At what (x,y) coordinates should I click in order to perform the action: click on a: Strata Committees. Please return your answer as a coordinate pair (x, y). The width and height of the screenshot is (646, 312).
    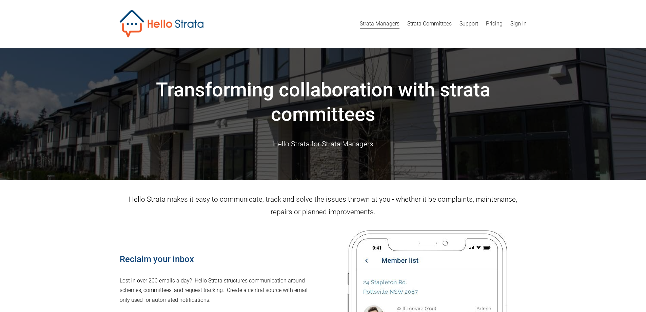
    Looking at the image, I should click on (430, 24).